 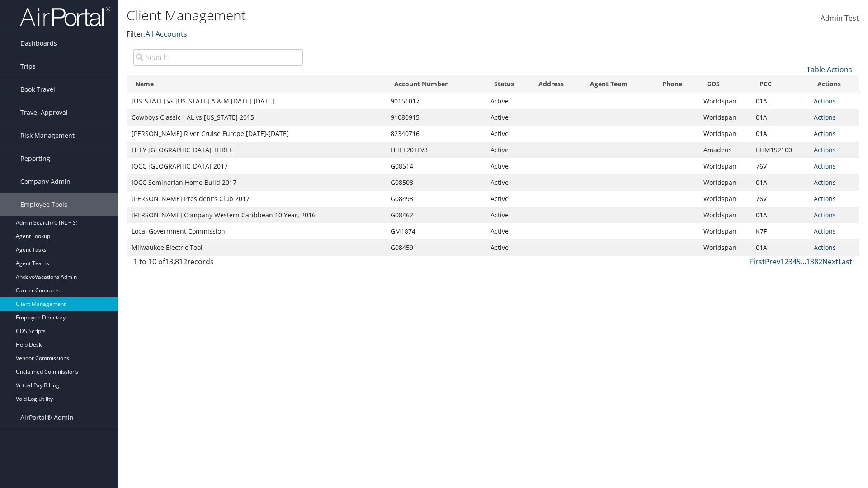 I want to click on a: Prev, so click(x=772, y=262).